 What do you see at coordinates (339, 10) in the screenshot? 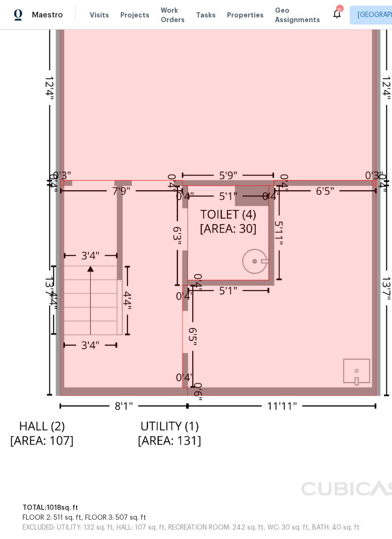
I see `div: 6` at bounding box center [339, 10].